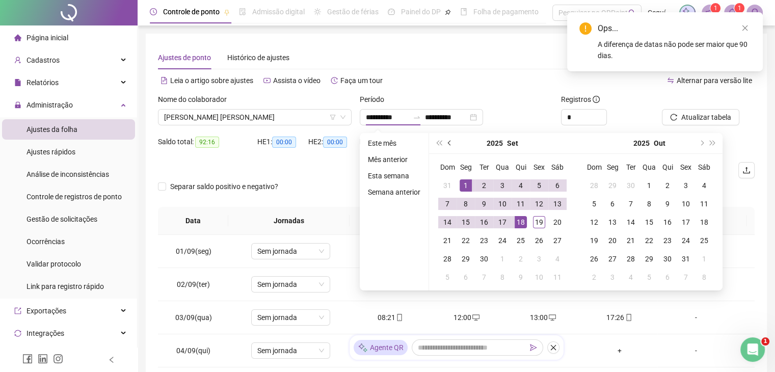 This screenshot has height=372, width=775. Describe the element at coordinates (594, 167) in the screenshot. I see `th: Dom` at that location.